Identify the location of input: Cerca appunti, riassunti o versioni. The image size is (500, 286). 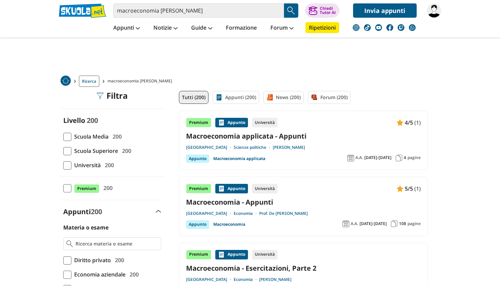
(199, 11).